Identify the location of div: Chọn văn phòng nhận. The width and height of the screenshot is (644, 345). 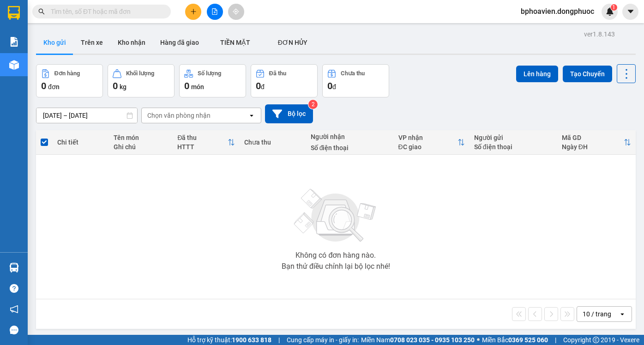
(178, 115).